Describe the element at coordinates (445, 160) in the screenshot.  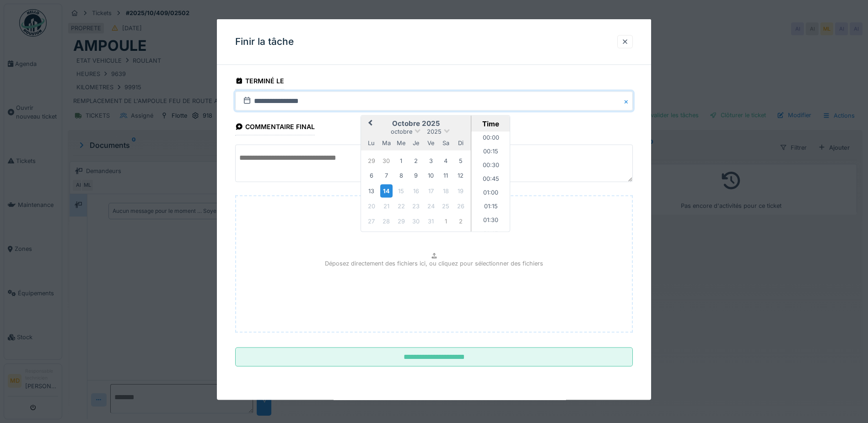
I see `div: Choose samedi 4 octobre 2025` at that location.